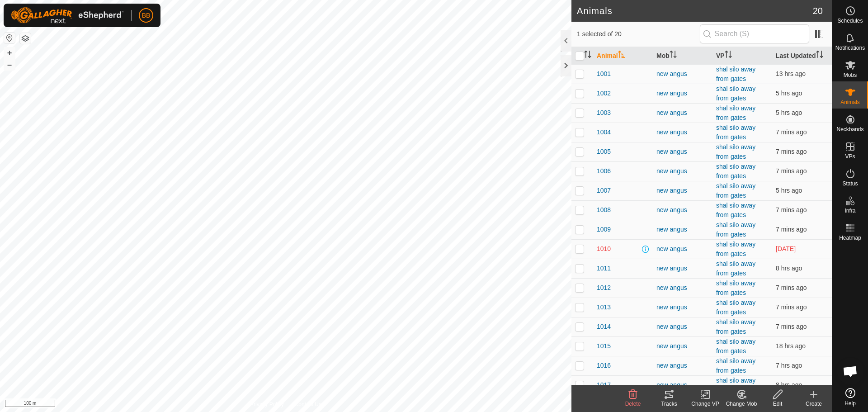  What do you see at coordinates (741, 404) in the screenshot?
I see `div: Change Mob` at bounding box center [741, 404].